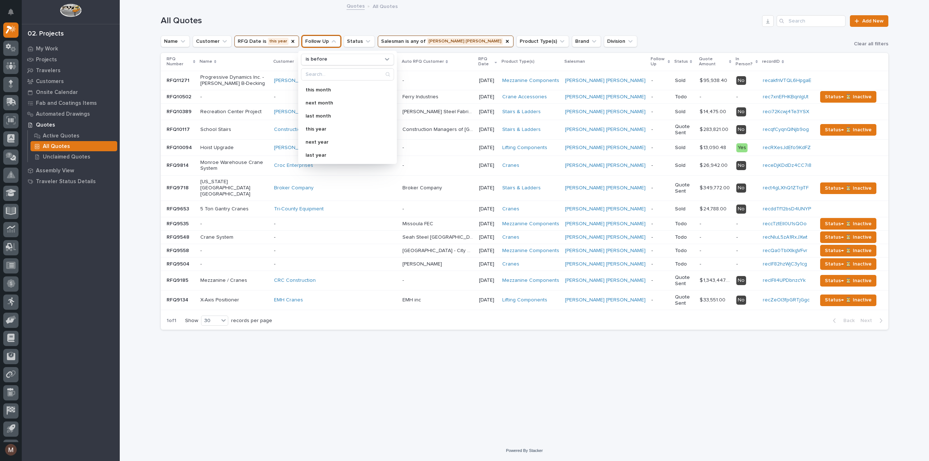 The image size is (929, 461). Describe the element at coordinates (234, 300) in the screenshot. I see `p: X-Axis Positioner` at that location.